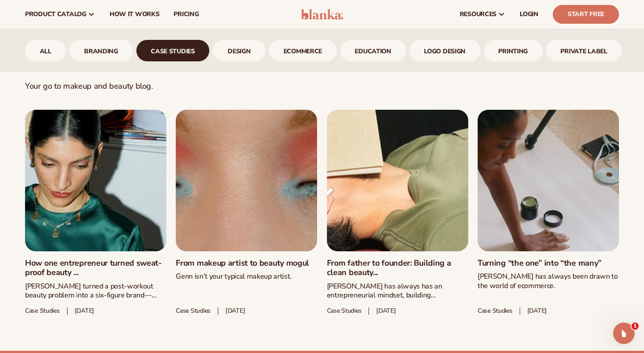 Image resolution: width=644 pixels, height=353 pixels. I want to click on div: 6 / 9, so click(373, 50).